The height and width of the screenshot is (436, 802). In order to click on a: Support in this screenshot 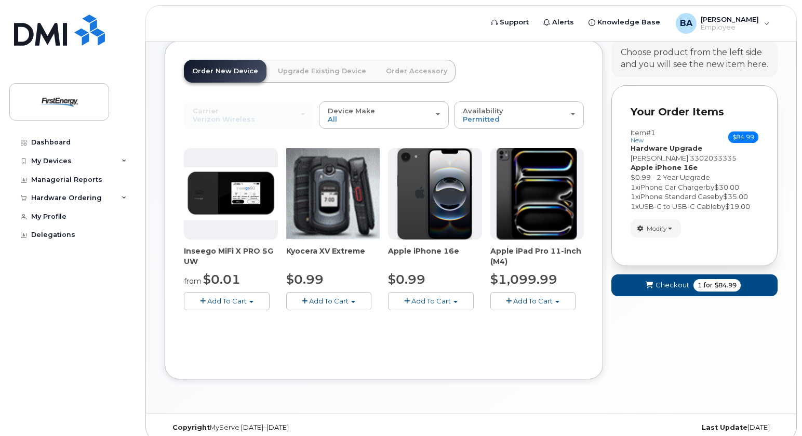, I will do `click(509, 22)`.